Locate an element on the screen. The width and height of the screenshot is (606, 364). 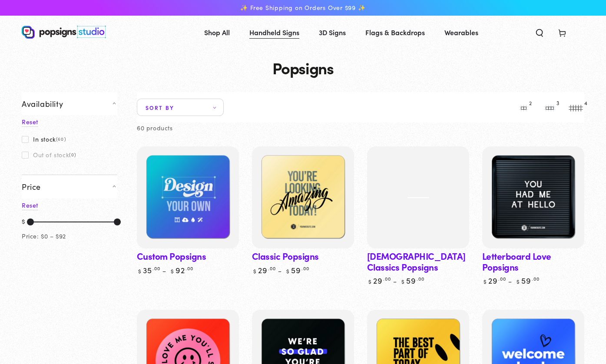
a: Wearables is located at coordinates (461, 32).